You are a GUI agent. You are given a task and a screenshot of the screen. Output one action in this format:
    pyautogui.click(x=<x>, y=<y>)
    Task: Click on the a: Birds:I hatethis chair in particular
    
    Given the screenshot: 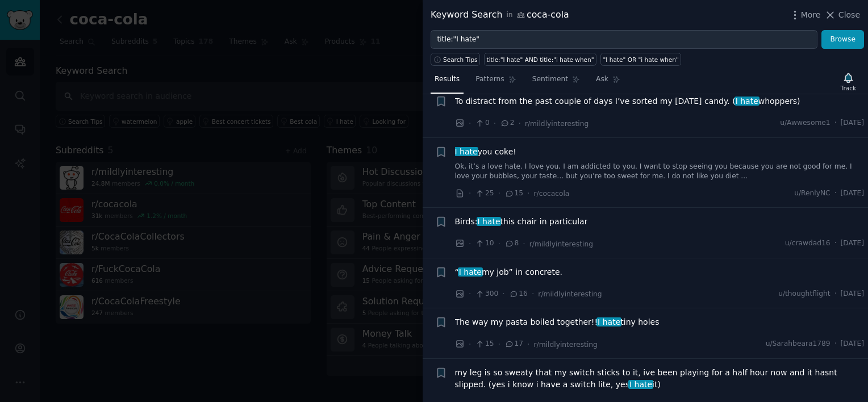 What is the action you would take?
    pyautogui.click(x=522, y=221)
    